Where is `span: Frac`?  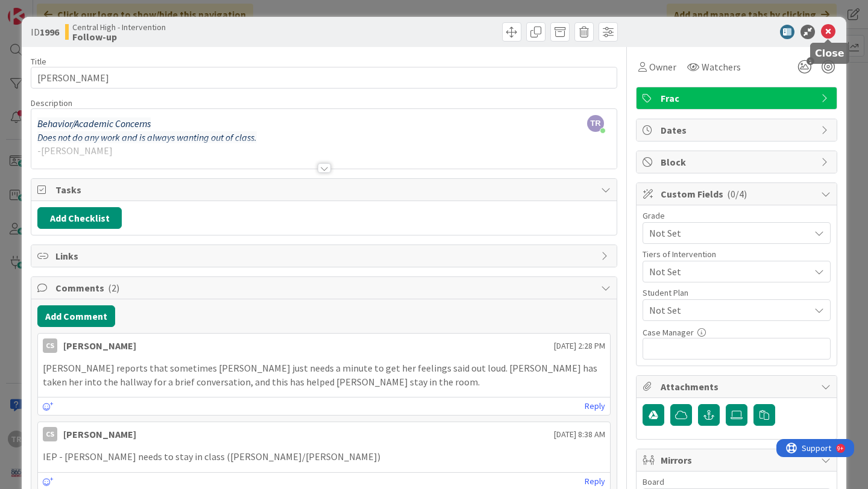
span: Frac is located at coordinates (738, 98).